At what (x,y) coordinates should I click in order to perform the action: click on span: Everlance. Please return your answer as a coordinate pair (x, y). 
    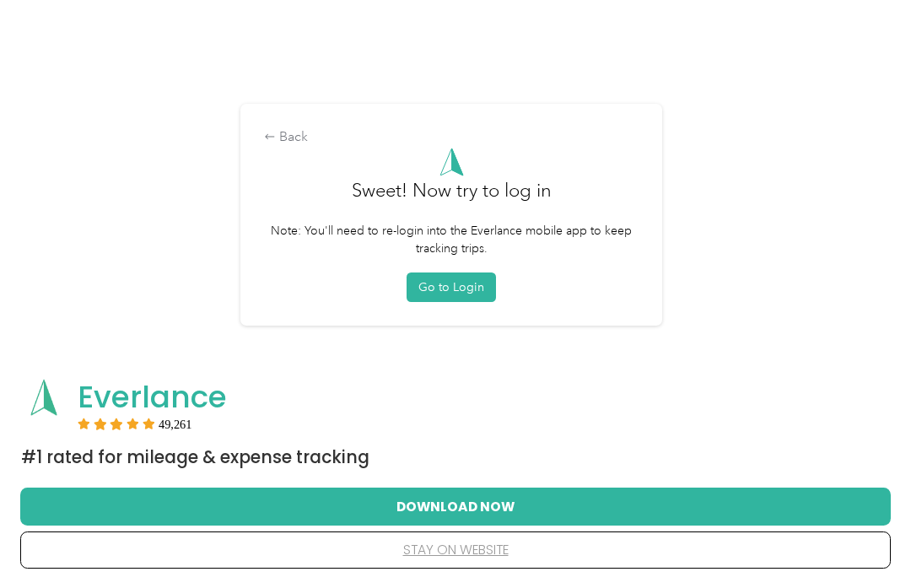
    Looking at the image, I should click on (152, 396).